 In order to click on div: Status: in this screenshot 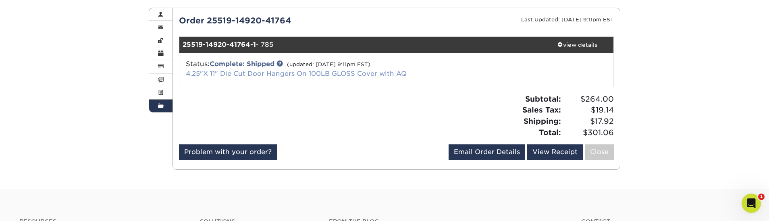, I will do `click(324, 69)`.